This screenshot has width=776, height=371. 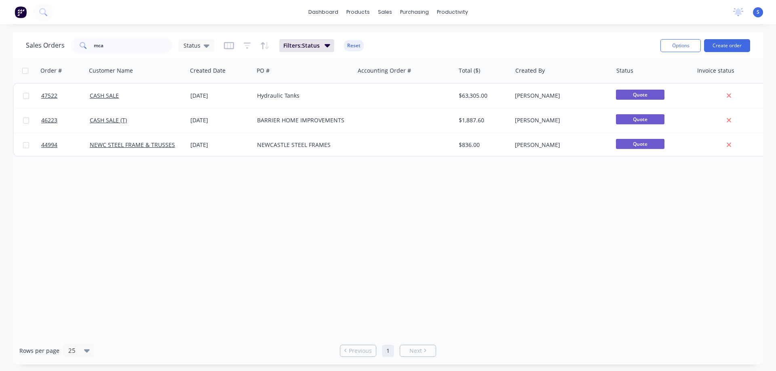 What do you see at coordinates (360, 351) in the screenshot?
I see `span: Previous` at bounding box center [360, 351].